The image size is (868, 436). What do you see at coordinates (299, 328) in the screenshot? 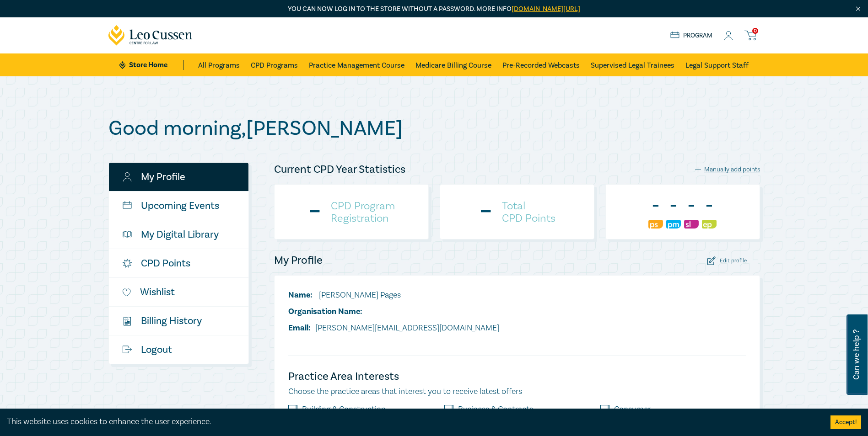
I see `span: Email:` at bounding box center [299, 328].